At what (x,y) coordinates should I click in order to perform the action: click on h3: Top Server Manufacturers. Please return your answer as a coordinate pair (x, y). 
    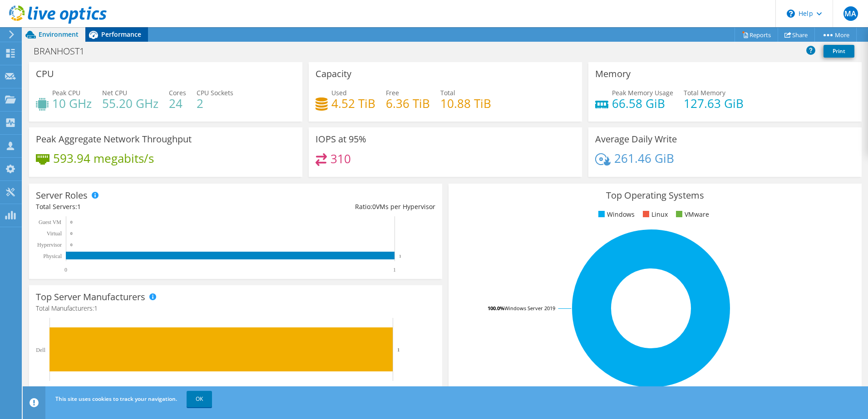
    Looking at the image, I should click on (91, 297).